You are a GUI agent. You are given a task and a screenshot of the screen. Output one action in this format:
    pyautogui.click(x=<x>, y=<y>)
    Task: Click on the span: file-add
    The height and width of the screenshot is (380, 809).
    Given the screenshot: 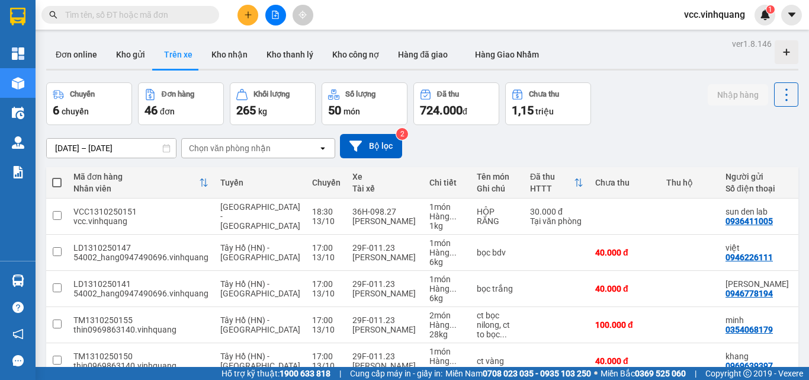 What is the action you would take?
    pyautogui.click(x=275, y=15)
    